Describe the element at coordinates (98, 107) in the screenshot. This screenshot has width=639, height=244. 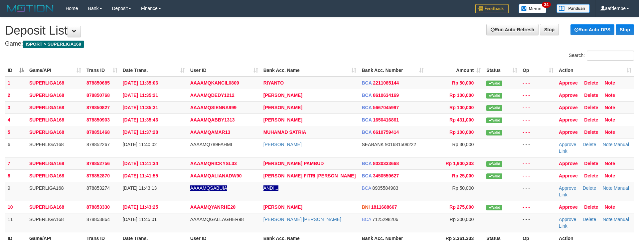
I see `span: 878850827` at that location.